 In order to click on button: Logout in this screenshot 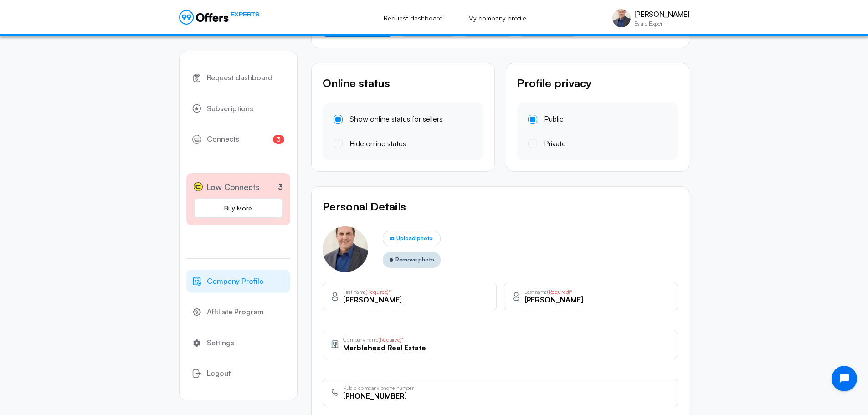, I will do `click(238, 374)`.